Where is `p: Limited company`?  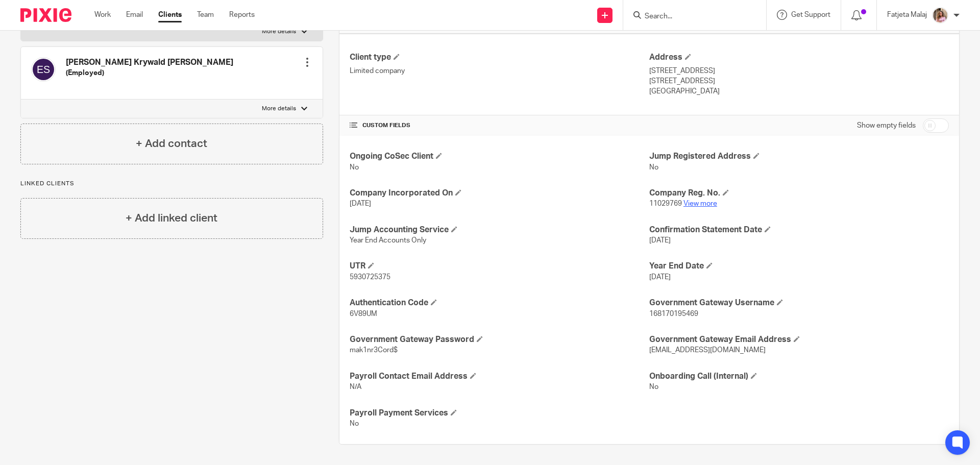
p: Limited company is located at coordinates (499, 71).